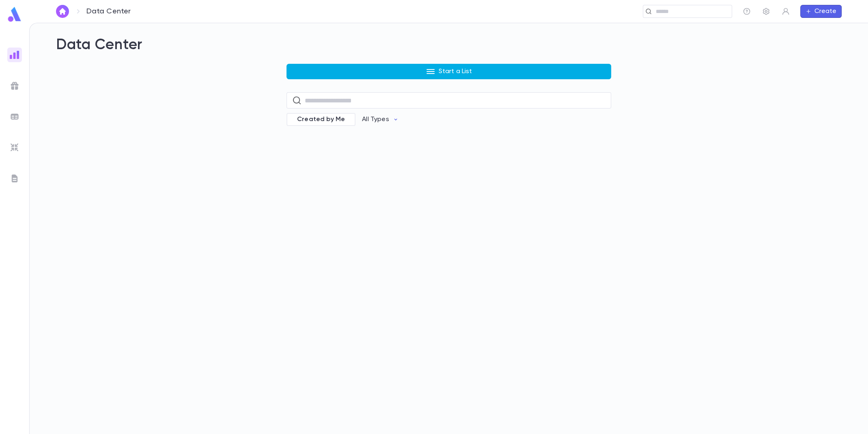 The height and width of the screenshot is (434, 868). I want to click on img: letters_grey.7941b92b52307dd3b8a917253454ce1c.svg, so click(15, 178).